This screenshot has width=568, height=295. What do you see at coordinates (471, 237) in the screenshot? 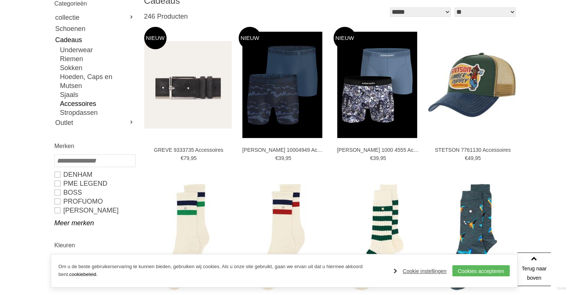
I see `img: Alfredo Gonzales Kingfisher lifestyle merino Accessoires` at bounding box center [471, 237].